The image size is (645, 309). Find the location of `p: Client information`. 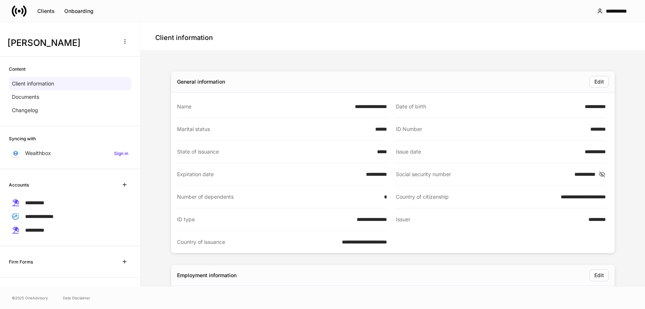

p: Client information is located at coordinates (33, 84).